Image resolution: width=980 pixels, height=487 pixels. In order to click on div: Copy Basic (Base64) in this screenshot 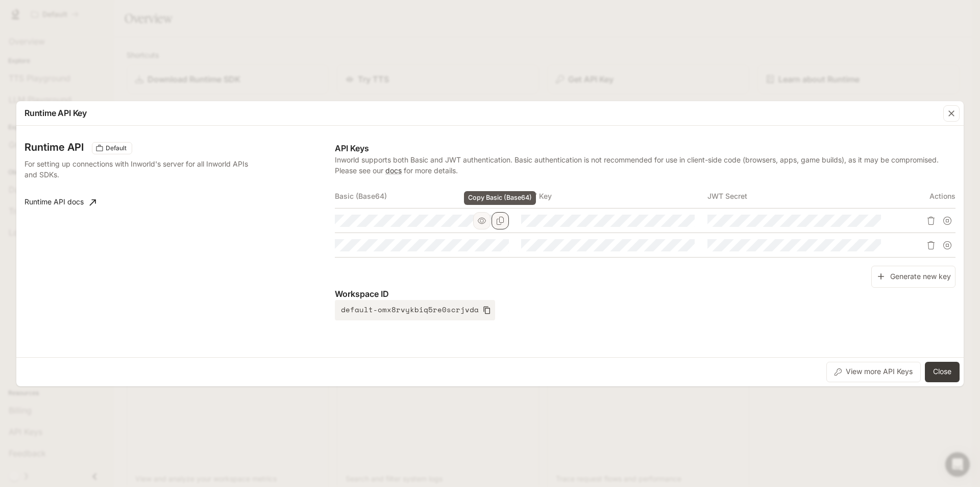, I will do `click(500, 197)`.